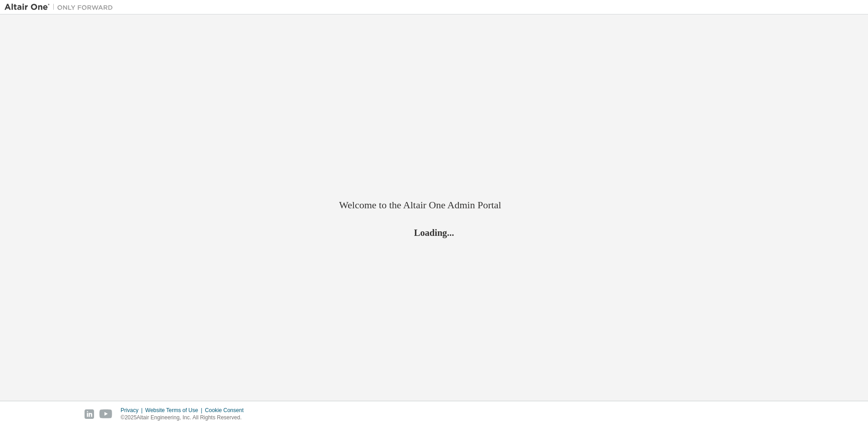 This screenshot has height=427, width=868. What do you see at coordinates (227, 411) in the screenshot?
I see `div: Cookie Consent` at bounding box center [227, 411].